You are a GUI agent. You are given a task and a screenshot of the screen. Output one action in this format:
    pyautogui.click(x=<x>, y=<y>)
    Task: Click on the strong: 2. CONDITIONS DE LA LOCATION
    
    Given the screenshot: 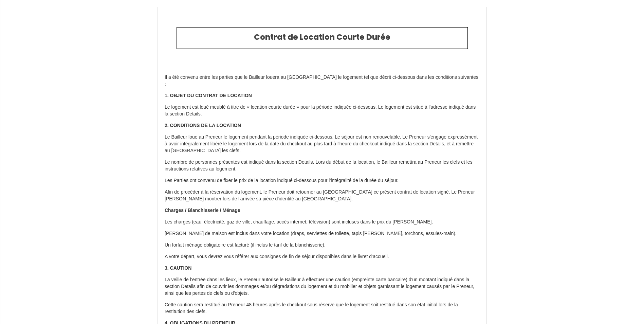 What is the action you would take?
    pyautogui.click(x=203, y=125)
    